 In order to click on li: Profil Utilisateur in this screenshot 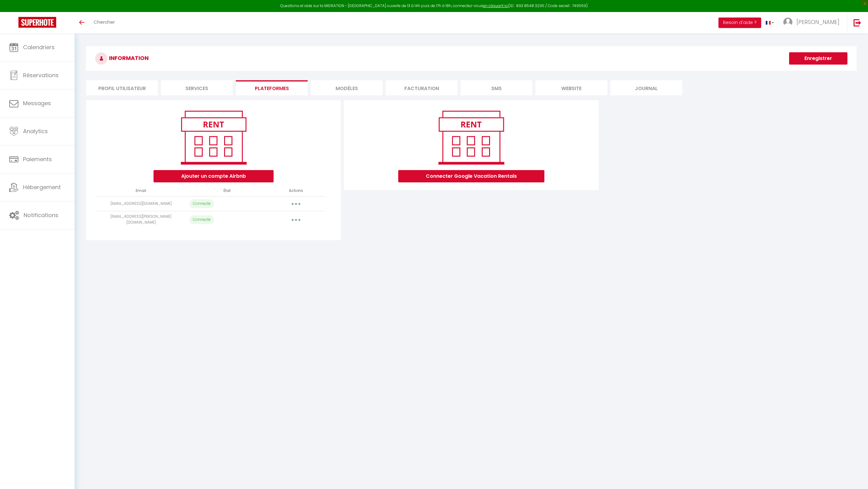, I will do `click(122, 88)`.